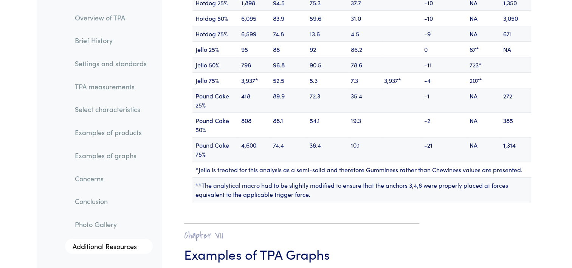 This screenshot has width=572, height=268. Describe the element at coordinates (254, 100) in the screenshot. I see `td: 418` at that location.